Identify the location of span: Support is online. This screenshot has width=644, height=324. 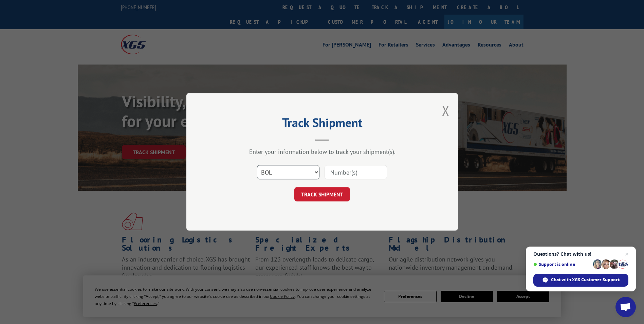
(562, 264).